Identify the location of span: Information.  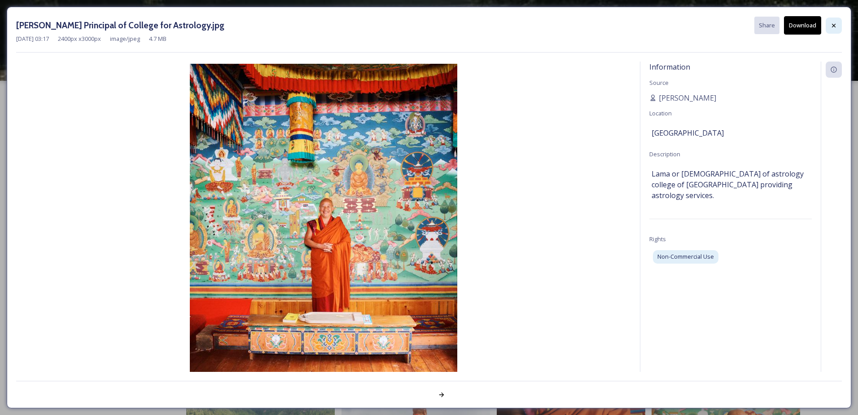
(670, 67).